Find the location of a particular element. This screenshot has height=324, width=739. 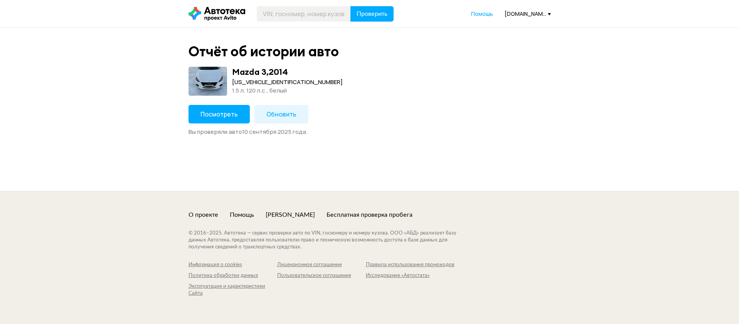

span: Помощь is located at coordinates (482, 13).